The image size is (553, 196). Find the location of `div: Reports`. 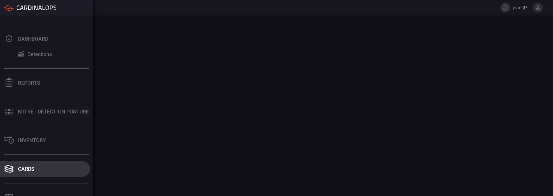

div: Reports is located at coordinates (29, 83).